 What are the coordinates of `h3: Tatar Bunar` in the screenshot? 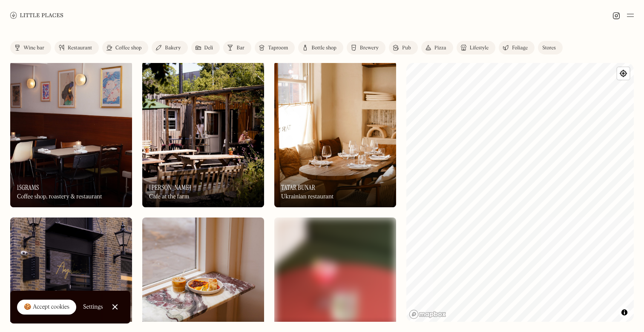 It's located at (298, 187).